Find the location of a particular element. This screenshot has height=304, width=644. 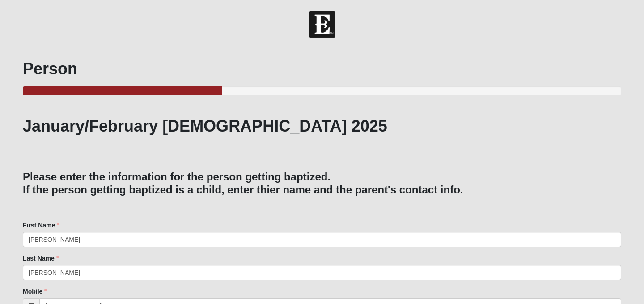

img: Church of Eleven22 Logo is located at coordinates (322, 24).